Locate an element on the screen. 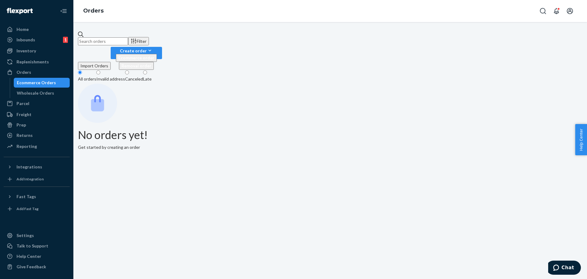 The width and height of the screenshot is (587, 279). p: Get started by creating an order is located at coordinates (330, 147).